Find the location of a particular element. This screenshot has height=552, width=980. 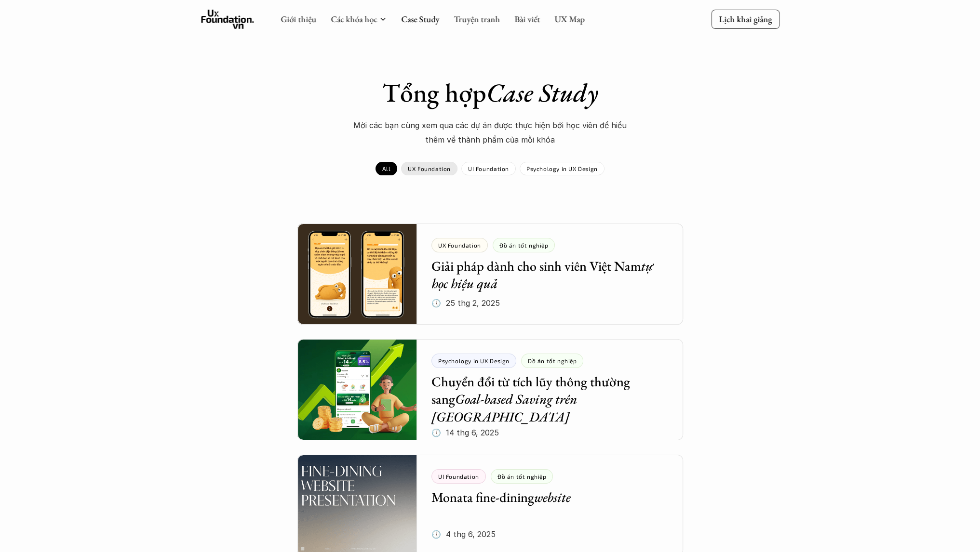

p: UI Foundation is located at coordinates (488, 169).